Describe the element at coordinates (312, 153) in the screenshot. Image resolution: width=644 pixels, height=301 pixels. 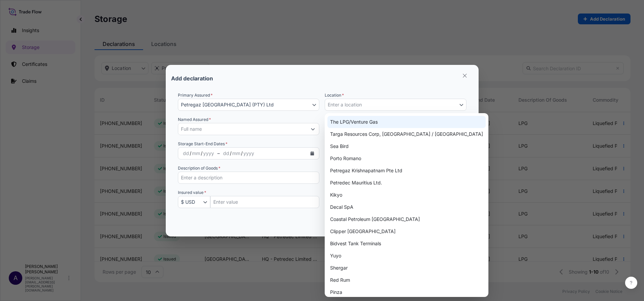
I see `button: Storage Date Range` at that location.